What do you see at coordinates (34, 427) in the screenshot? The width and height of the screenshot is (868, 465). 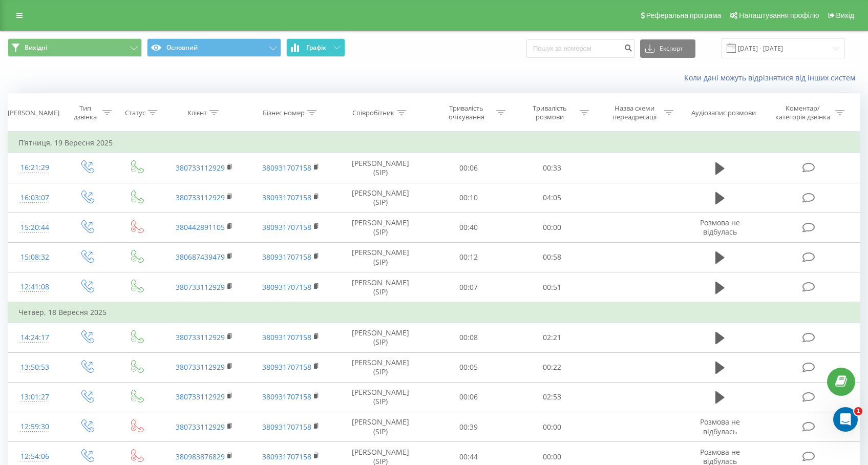 I see `div: 12:59:30` at bounding box center [34, 427].